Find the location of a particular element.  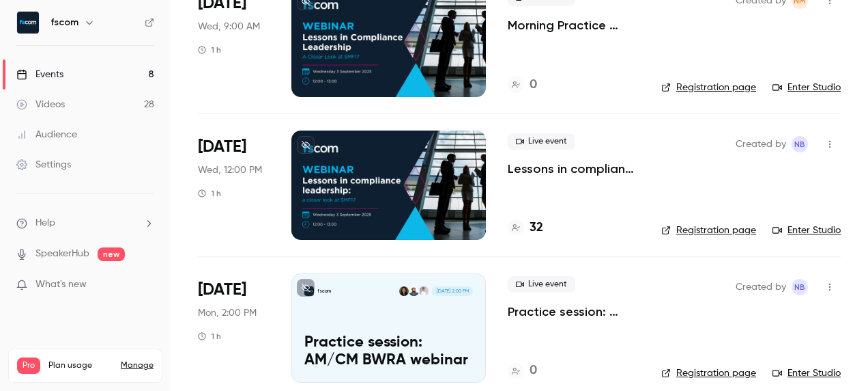

a: Practice session: AM/CM BWRA webinar is located at coordinates (573, 311).